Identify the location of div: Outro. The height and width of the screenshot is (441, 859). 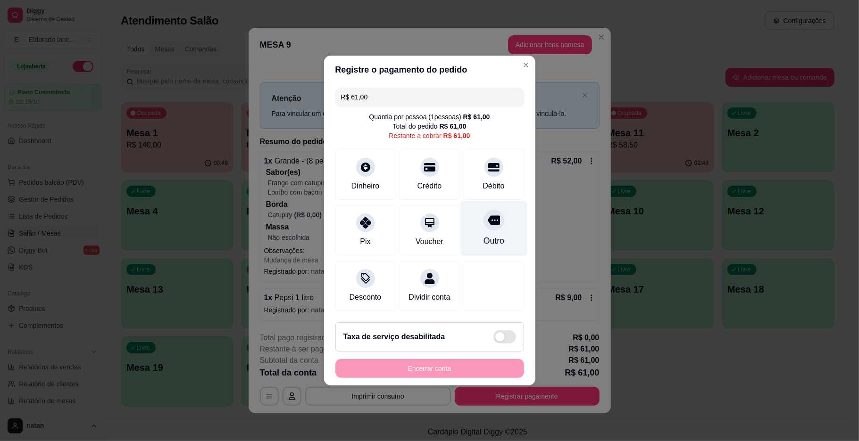
(493, 241).